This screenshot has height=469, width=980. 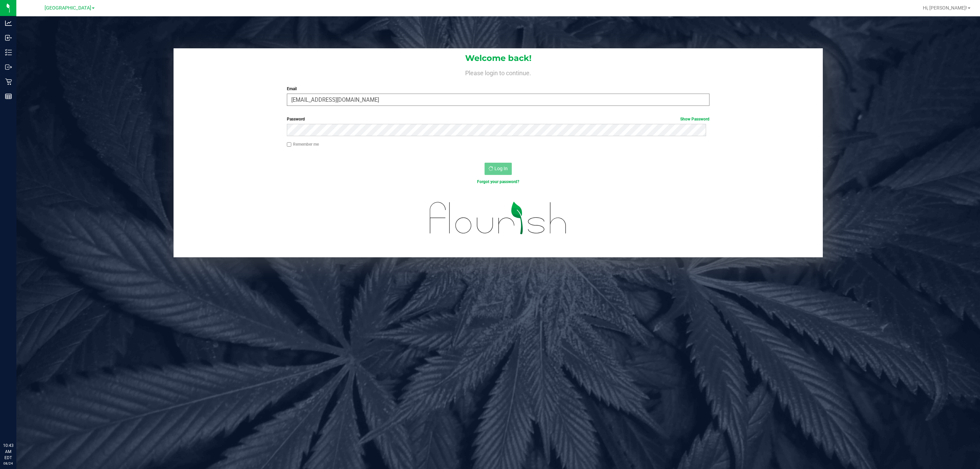 I want to click on a: Forgot your password?, so click(x=498, y=182).